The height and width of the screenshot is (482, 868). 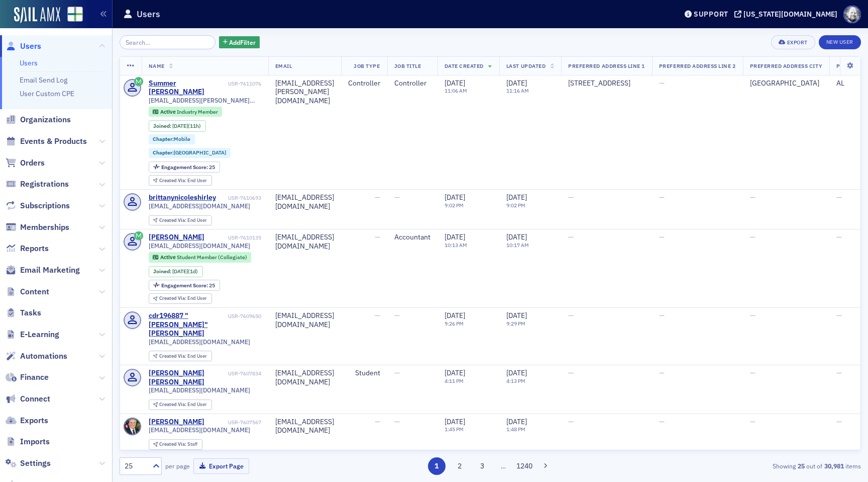 I want to click on span: Connect, so click(x=35, y=399).